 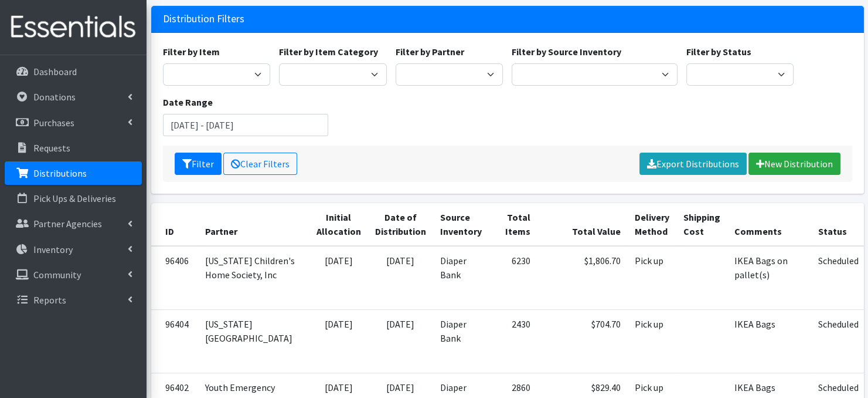 What do you see at coordinates (51, 148) in the screenshot?
I see `p: Requests` at bounding box center [51, 148].